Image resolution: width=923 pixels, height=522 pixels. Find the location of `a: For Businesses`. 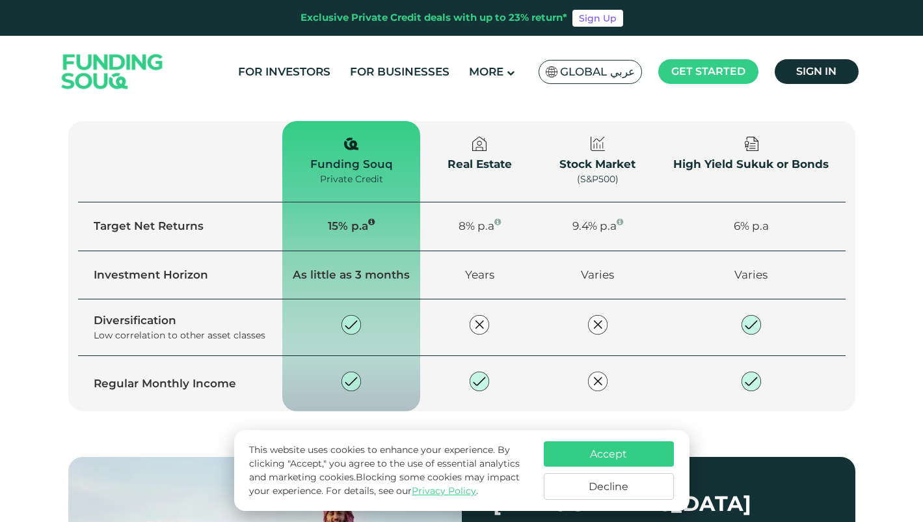

a: For Businesses is located at coordinates (399, 72).